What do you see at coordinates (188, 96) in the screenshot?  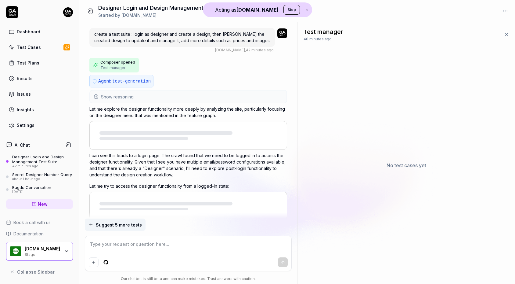 I see `button: Show reasoning` at bounding box center [188, 96].